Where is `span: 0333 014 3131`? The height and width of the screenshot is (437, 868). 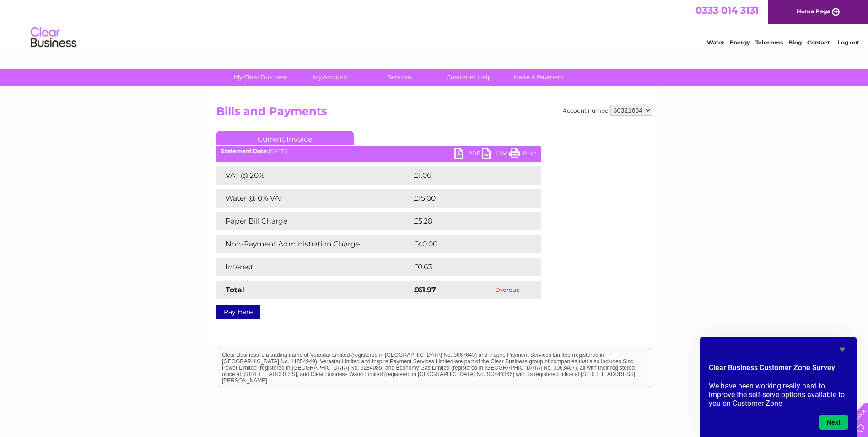
span: 0333 014 3131 is located at coordinates (727, 10).